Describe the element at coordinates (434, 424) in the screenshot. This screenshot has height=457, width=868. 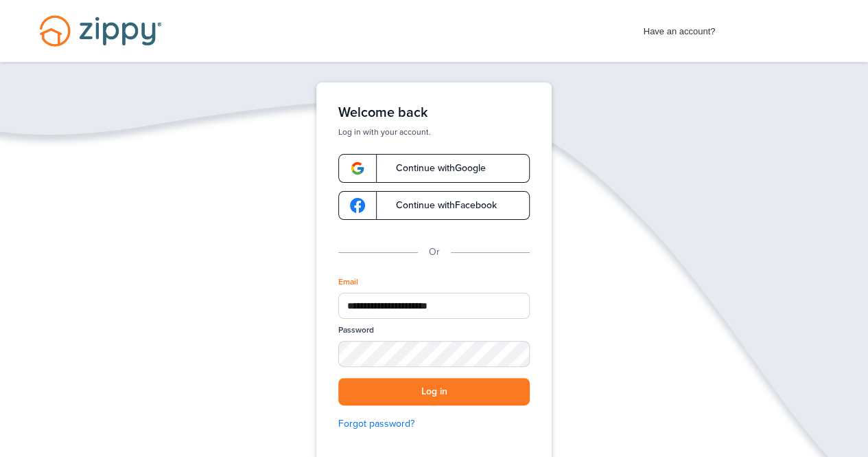
I see `a: Forgot password?` at that location.